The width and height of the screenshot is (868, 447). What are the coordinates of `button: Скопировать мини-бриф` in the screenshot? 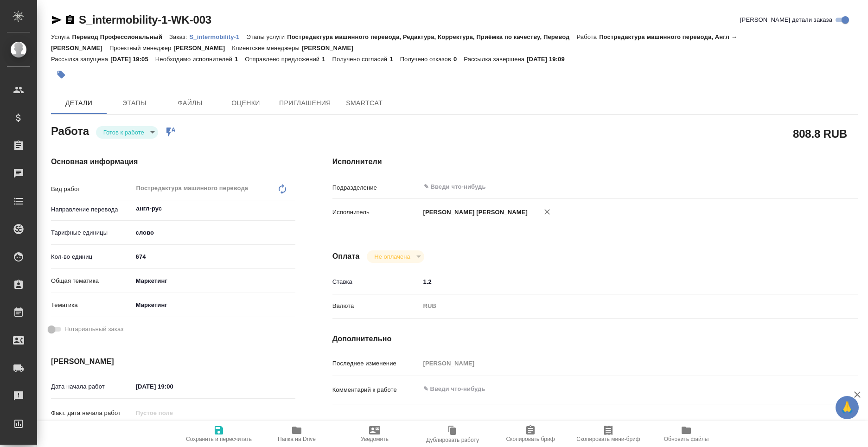 It's located at (609, 434).